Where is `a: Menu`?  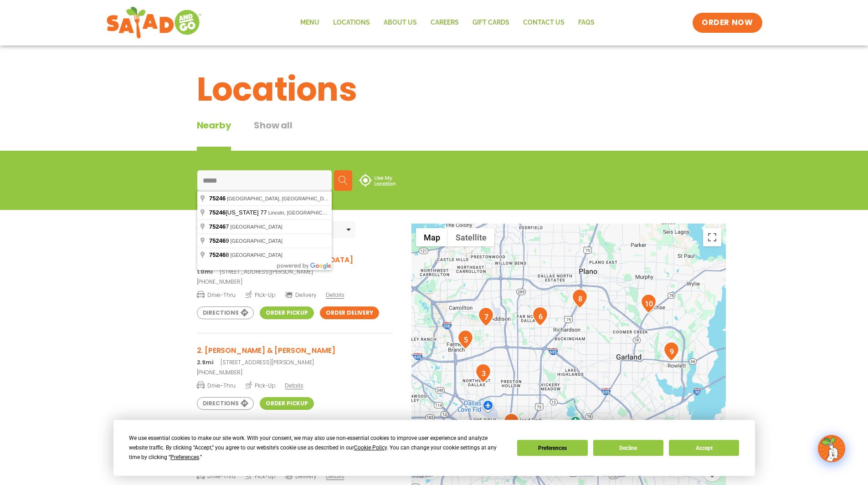 a: Menu is located at coordinates (310, 23).